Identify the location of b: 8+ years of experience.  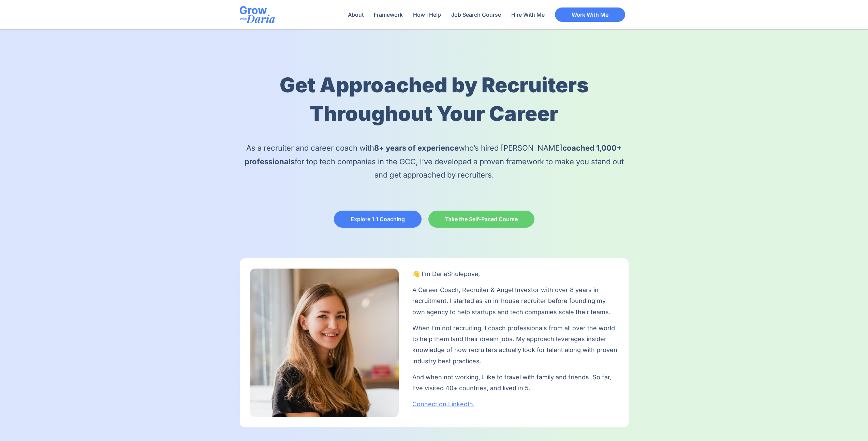
(416, 148).